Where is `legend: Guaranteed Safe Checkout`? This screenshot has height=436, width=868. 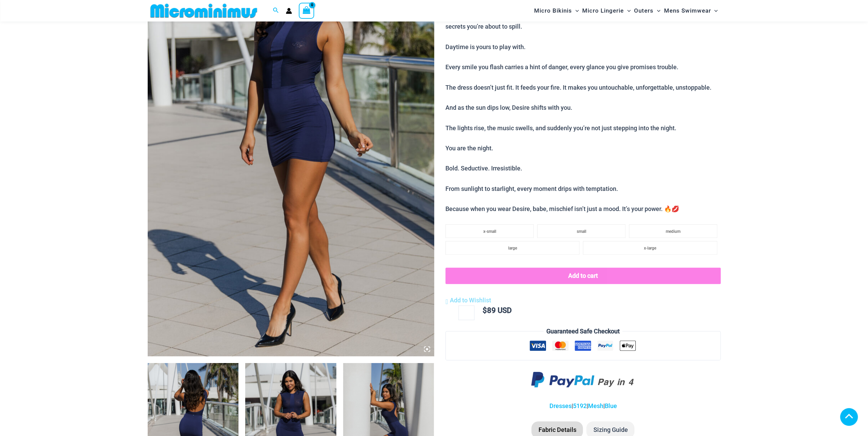 legend: Guaranteed Safe Checkout is located at coordinates (583, 331).